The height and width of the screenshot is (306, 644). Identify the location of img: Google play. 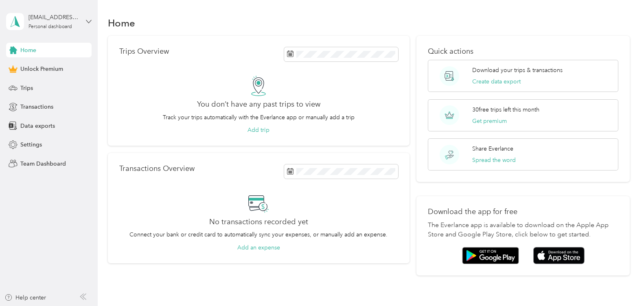
(490, 256).